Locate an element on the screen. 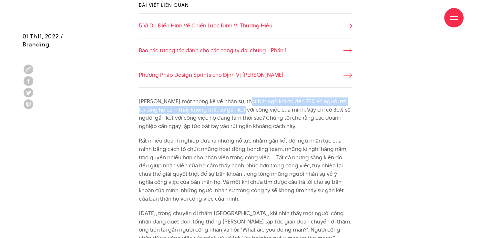 This screenshot has height=238, width=491. a: Báo cáo tương tác dành cho các công ty đại chúng - Phần 1 is located at coordinates (245, 51).